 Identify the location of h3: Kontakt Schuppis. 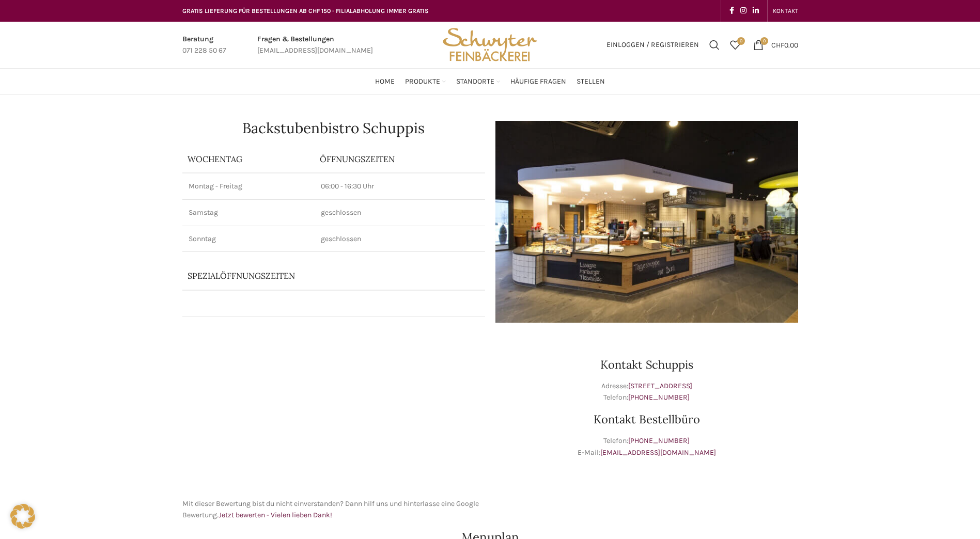
(646, 365).